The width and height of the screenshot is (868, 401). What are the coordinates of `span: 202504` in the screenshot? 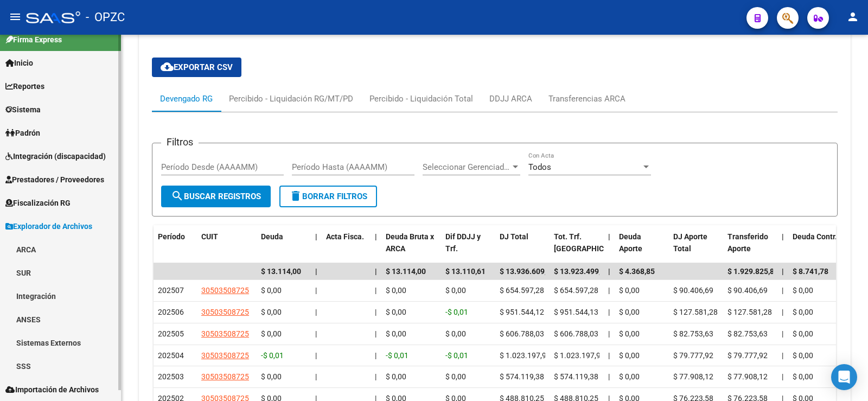 It's located at (171, 356).